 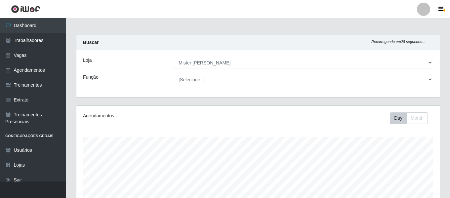 What do you see at coordinates (153, 116) in the screenshot?
I see `div: Agendamentos` at bounding box center [153, 116].